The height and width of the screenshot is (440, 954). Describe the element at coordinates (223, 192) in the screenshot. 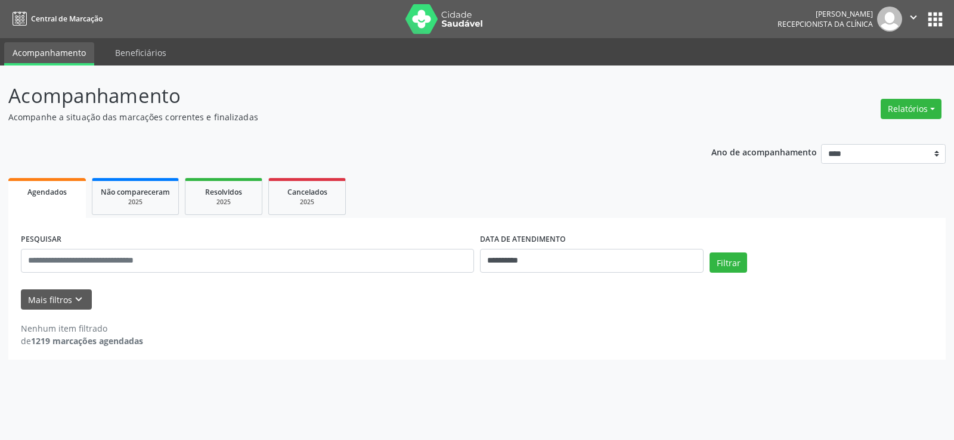

I see `span: Resolvidos` at that location.